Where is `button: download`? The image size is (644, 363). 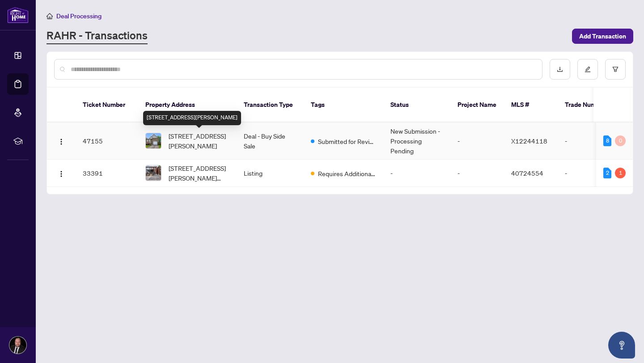
button: download is located at coordinates (560, 69).